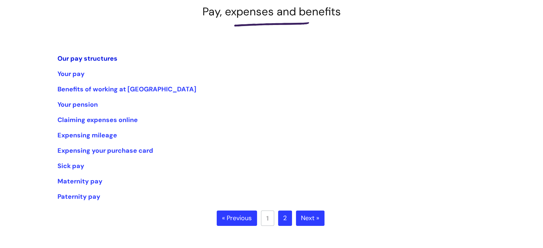  I want to click on a: Next », so click(310, 219).